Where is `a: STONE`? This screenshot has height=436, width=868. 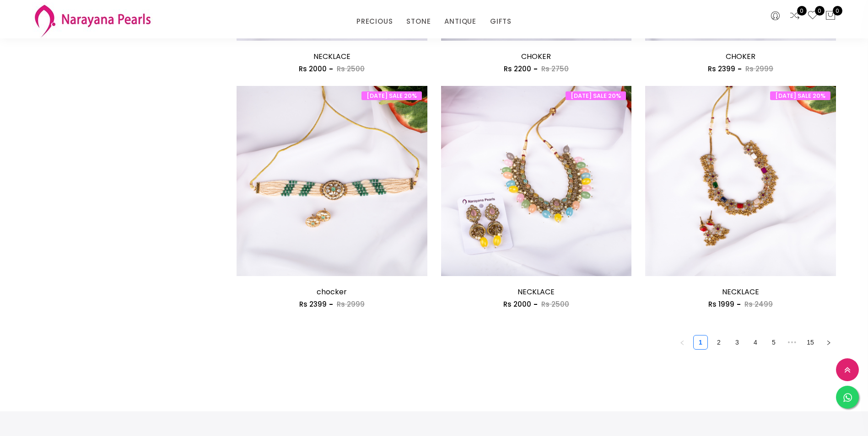
a: STONE is located at coordinates (418, 21).